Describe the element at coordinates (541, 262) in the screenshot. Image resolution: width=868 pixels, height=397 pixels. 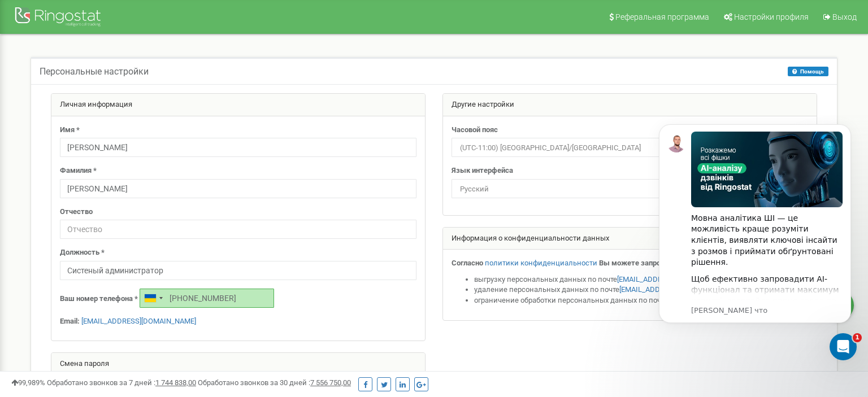
I see `a: политики конфиденциальности` at that location.